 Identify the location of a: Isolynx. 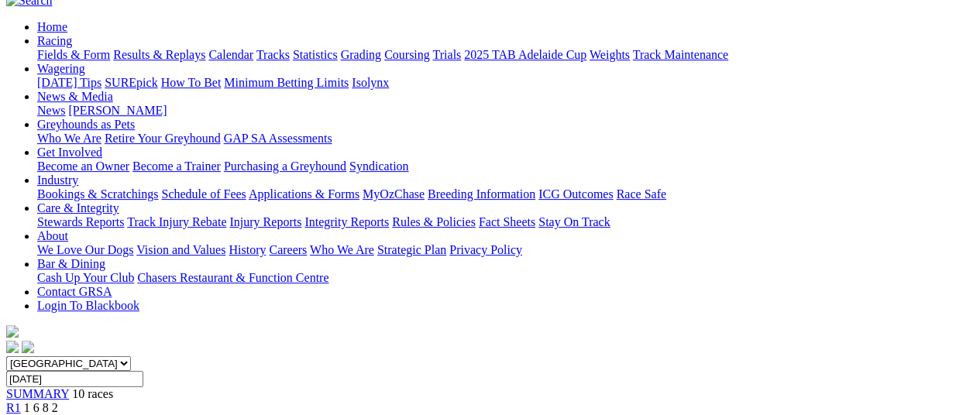
(370, 82).